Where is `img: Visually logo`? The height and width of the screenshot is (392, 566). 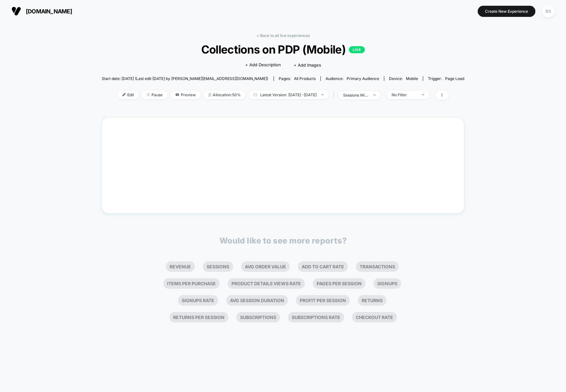 img: Visually logo is located at coordinates (16, 11).